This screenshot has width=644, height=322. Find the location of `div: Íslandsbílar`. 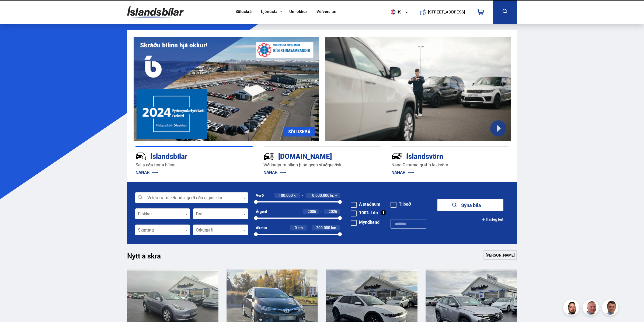

div: Íslandsbílar is located at coordinates (184, 156).